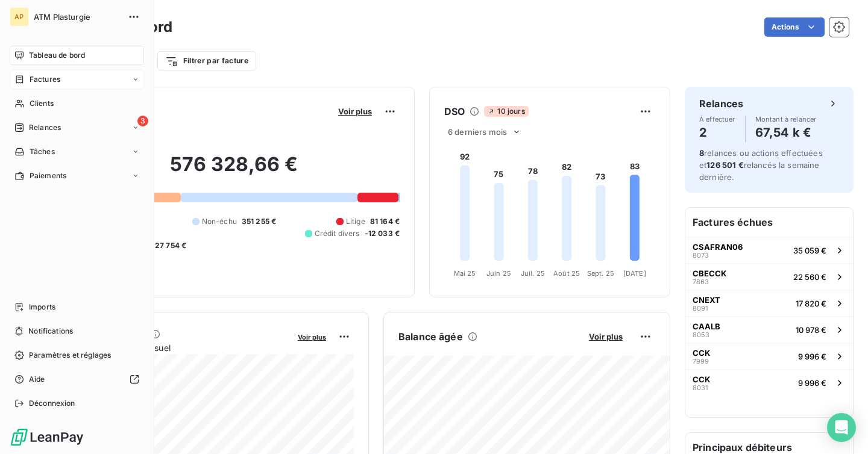 The height and width of the screenshot is (454, 868). Describe the element at coordinates (143, 121) in the screenshot. I see `span: 3` at that location.